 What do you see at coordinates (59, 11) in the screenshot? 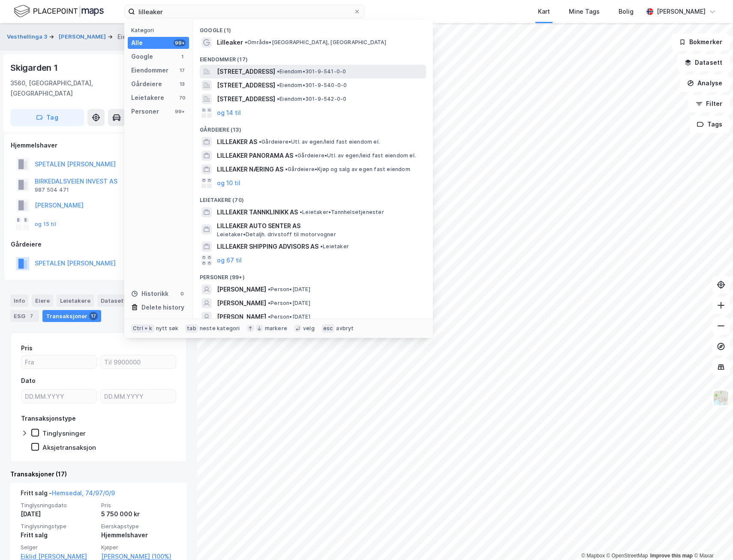
I see `img: logo.f888ab2527a4732fd821a326f86c7f29.svg` at bounding box center [59, 11].